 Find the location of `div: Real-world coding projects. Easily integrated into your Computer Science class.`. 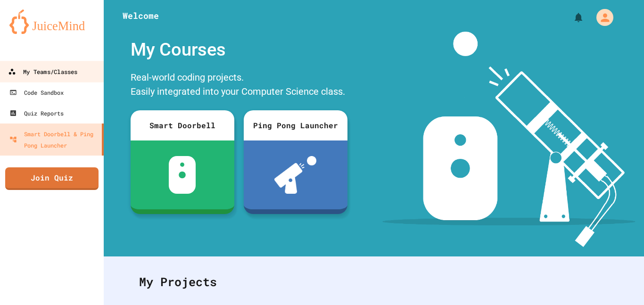

div: Real-world coding projects. Easily integrated into your Computer Science class. is located at coordinates (239, 86).